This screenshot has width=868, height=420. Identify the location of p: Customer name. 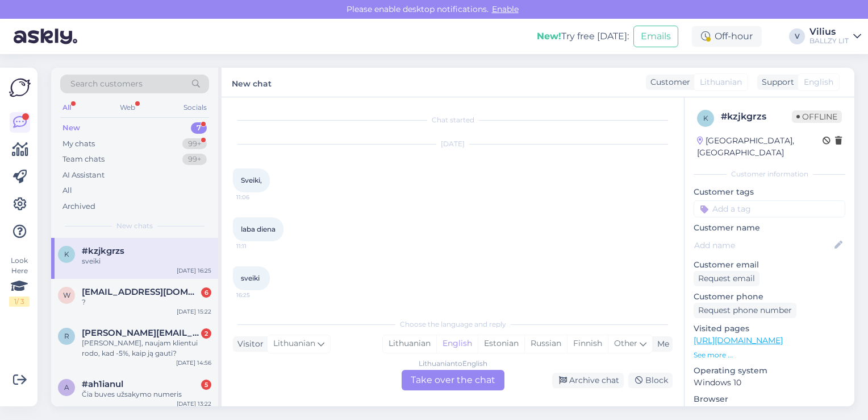
(769, 227).